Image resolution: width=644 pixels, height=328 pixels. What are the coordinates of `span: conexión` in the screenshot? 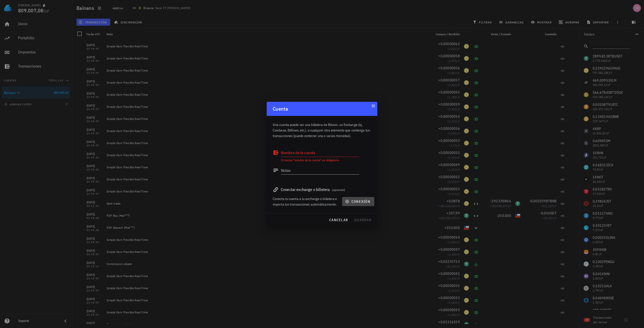 It's located at (358, 202).